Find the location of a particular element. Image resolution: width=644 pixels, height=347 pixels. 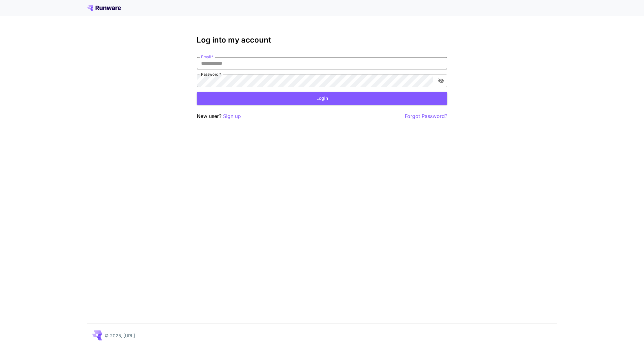

button: toggle password visibility is located at coordinates (441, 81).